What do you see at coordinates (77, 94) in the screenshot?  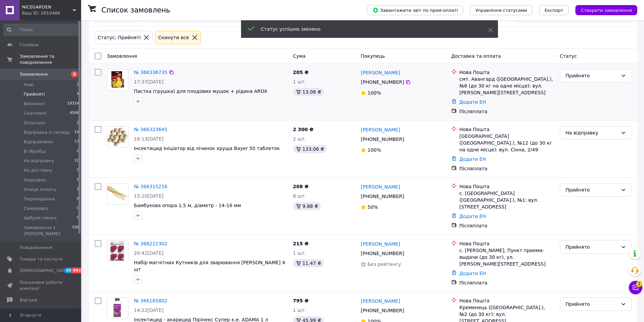 I see `span: 4` at bounding box center [77, 94].